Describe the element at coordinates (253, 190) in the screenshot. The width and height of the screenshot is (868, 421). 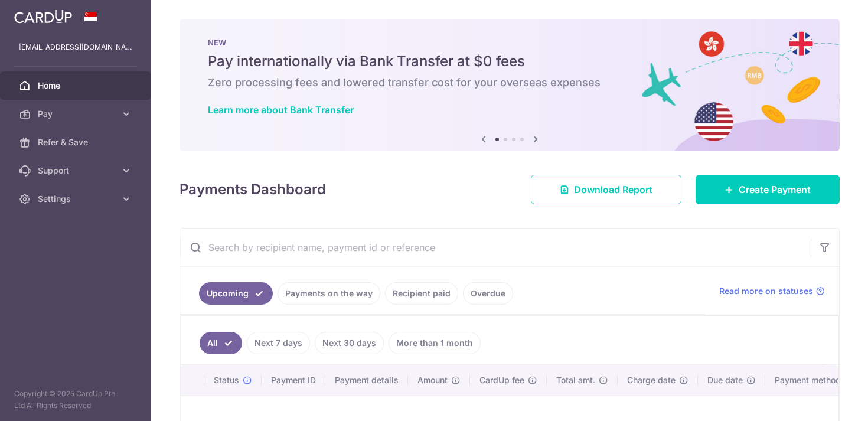
I see `h4: Payments Dashboard` at that location.